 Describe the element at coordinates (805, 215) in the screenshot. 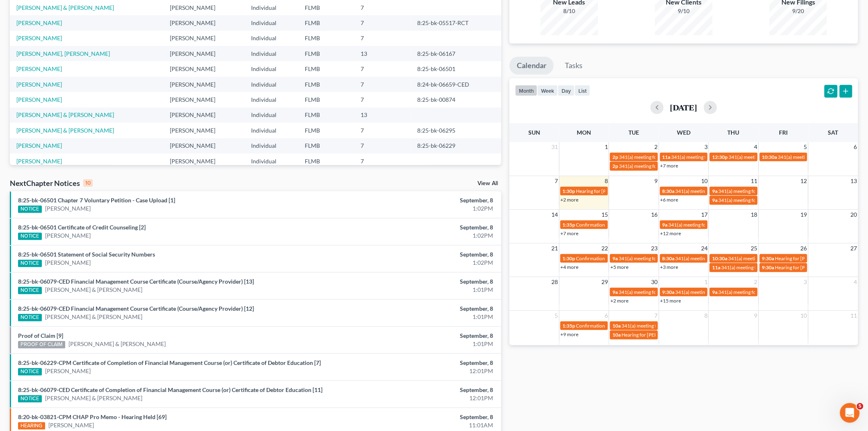

I see `span: 19` at that location.